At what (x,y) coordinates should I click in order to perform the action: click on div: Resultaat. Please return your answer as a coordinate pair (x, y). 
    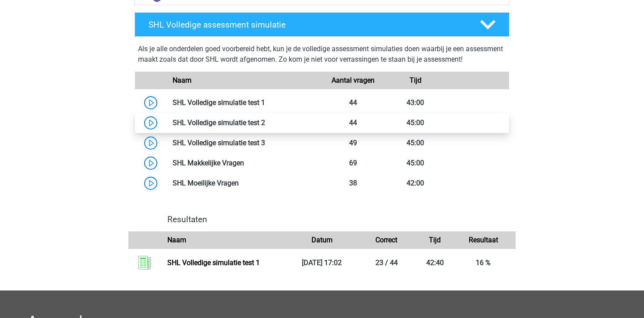
    Looking at the image, I should click on (483, 240).